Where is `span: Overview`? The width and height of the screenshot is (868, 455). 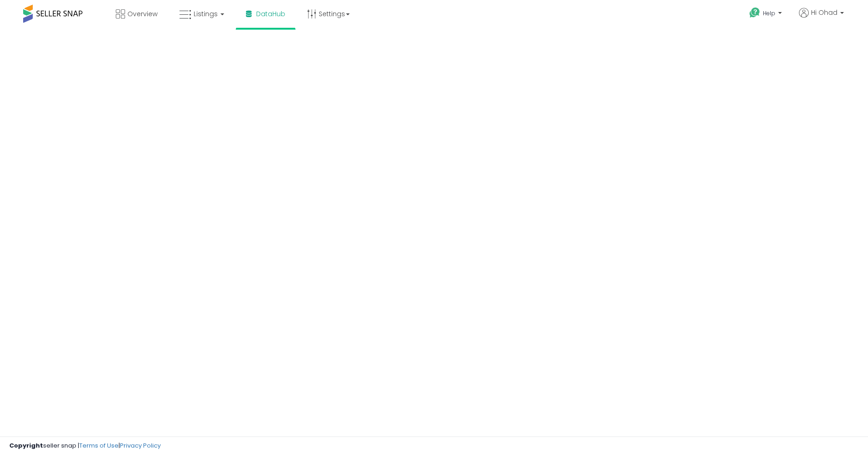 span: Overview is located at coordinates (142, 14).